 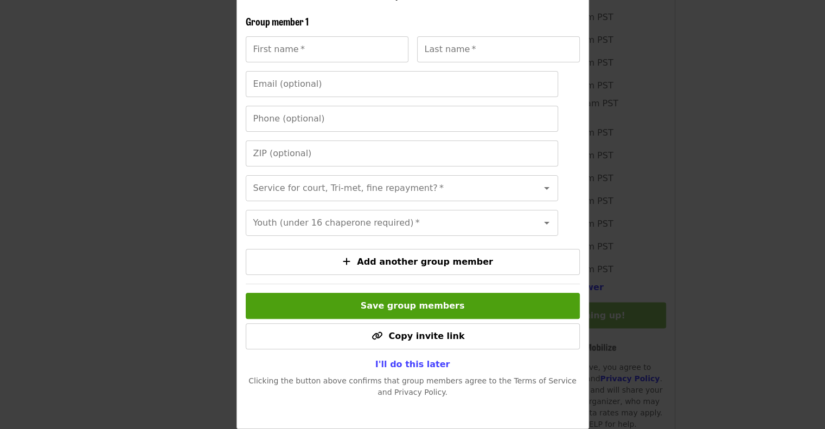 What do you see at coordinates (413, 306) in the screenshot?
I see `button: Save group members` at bounding box center [413, 306].